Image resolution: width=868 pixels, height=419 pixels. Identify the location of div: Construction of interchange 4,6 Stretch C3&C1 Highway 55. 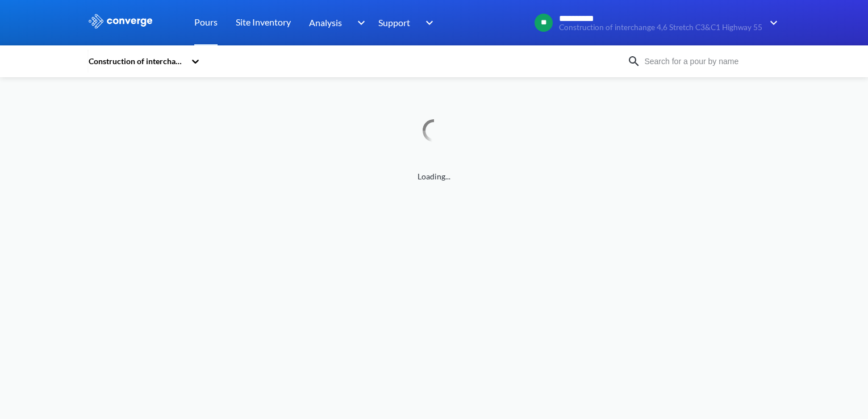
(137, 61).